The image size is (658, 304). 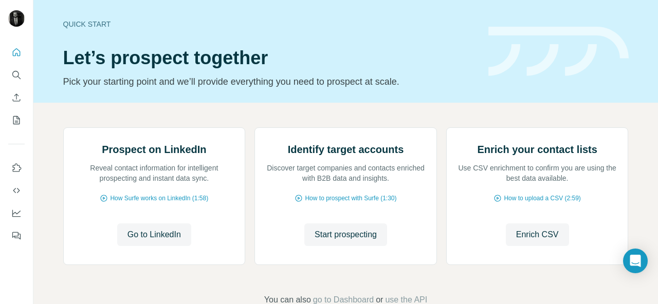 I want to click on p: Use CSV enrichment to confirm you are using the best data available., so click(x=537, y=173).